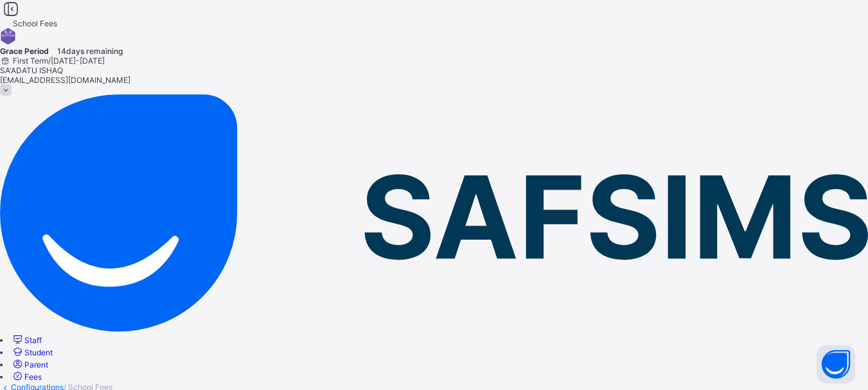  Describe the element at coordinates (39, 352) in the screenshot. I see `span: Student` at that location.